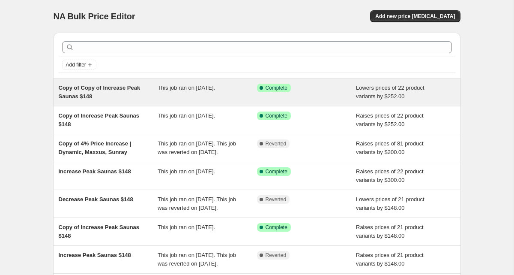 The image size is (514, 275). Describe the element at coordinates (99, 92) in the screenshot. I see `span: Copy of Copy of Increase Peak Saunas $148` at that location.